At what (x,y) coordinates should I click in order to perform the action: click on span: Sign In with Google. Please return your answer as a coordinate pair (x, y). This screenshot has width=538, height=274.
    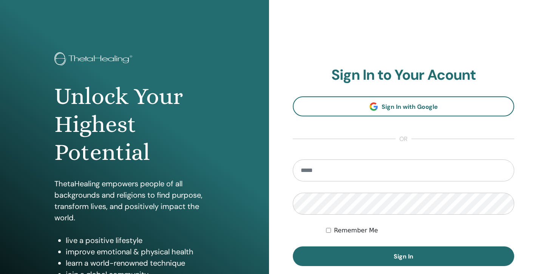
    Looking at the image, I should click on (409, 106).